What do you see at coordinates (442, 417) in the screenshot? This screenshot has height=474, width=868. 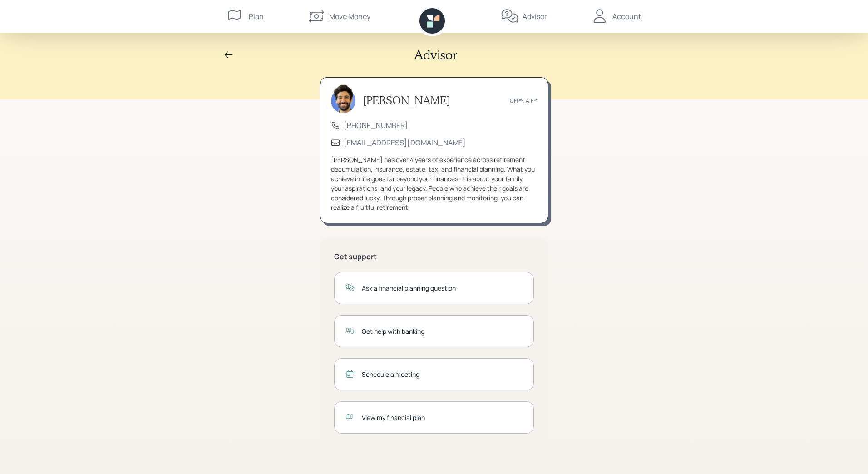 I see `div: View my financial plan` at bounding box center [442, 417].